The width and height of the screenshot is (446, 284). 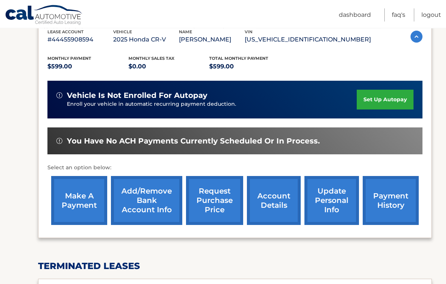 I want to click on a: Cal Automotive, so click(x=44, y=16).